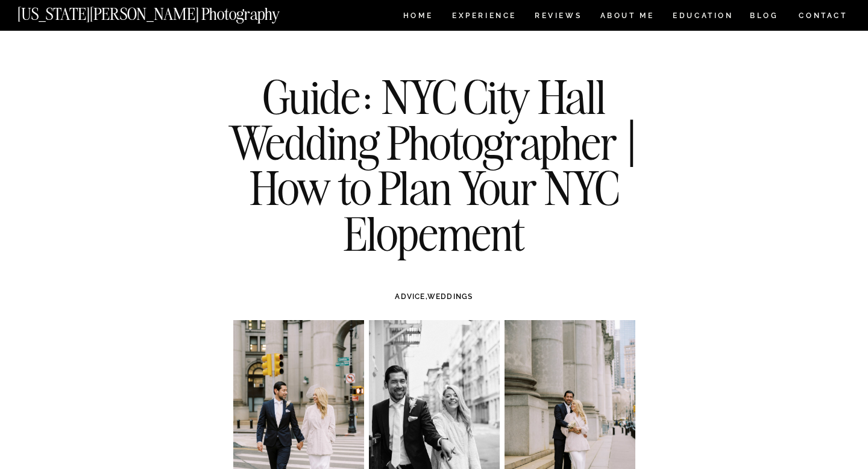 Image resolution: width=868 pixels, height=469 pixels. What do you see at coordinates (822, 15) in the screenshot?
I see `nav: CONTACT` at bounding box center [822, 15].